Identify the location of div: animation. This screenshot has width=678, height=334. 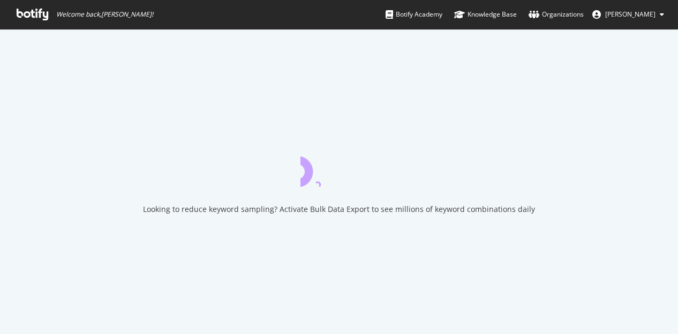
(339, 168).